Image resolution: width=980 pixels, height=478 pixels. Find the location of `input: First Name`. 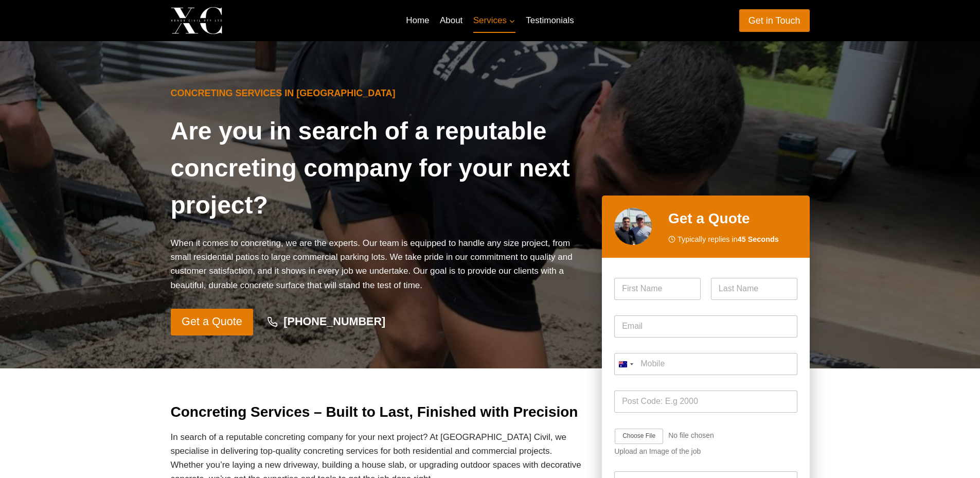

input: First Name is located at coordinates (657, 289).